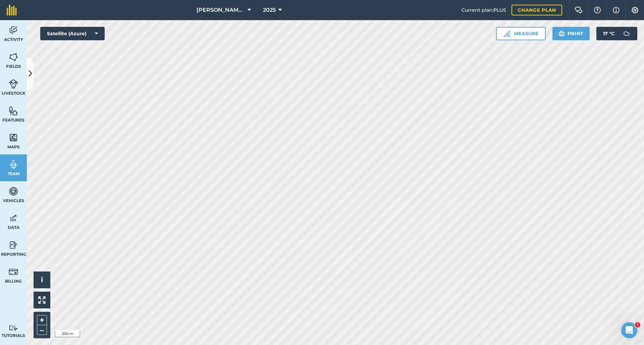 This screenshot has width=644, height=345. What do you see at coordinates (637, 325) in the screenshot?
I see `span: 1` at bounding box center [637, 325].